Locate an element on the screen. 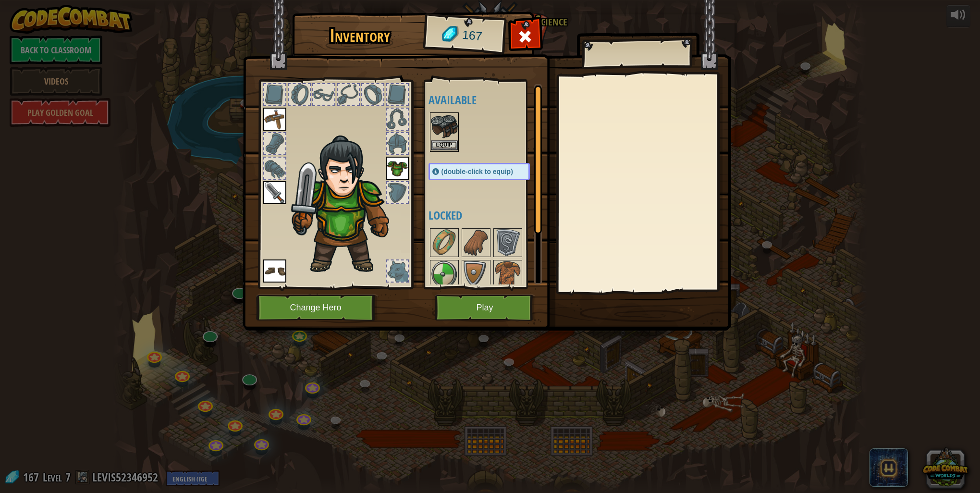 The height and width of the screenshot is (493, 980). h1: Inventory is located at coordinates (360, 36).